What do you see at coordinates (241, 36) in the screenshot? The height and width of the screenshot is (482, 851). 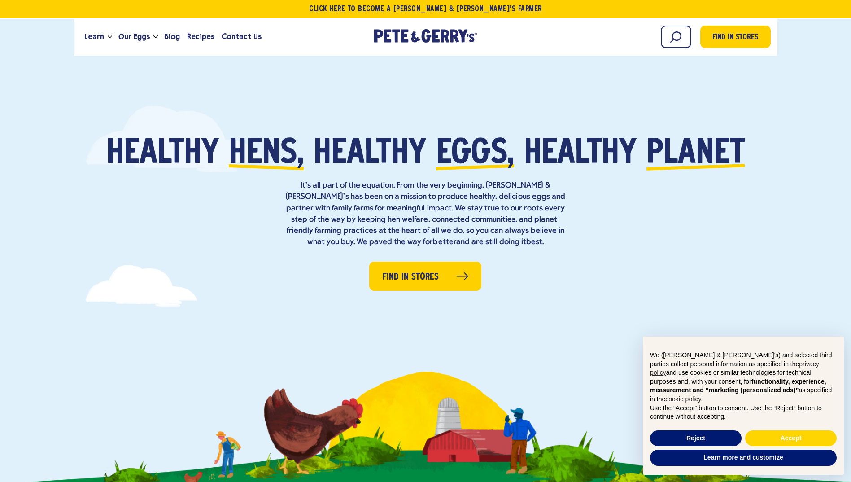 I see `span: Contact Us` at bounding box center [241, 36].